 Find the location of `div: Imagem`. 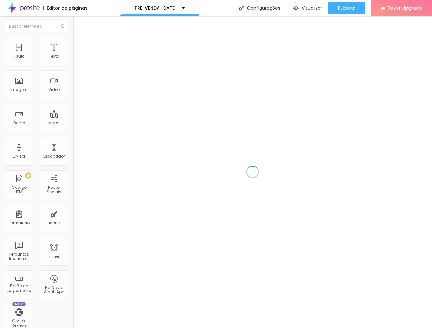

div: Imagem is located at coordinates (19, 90).